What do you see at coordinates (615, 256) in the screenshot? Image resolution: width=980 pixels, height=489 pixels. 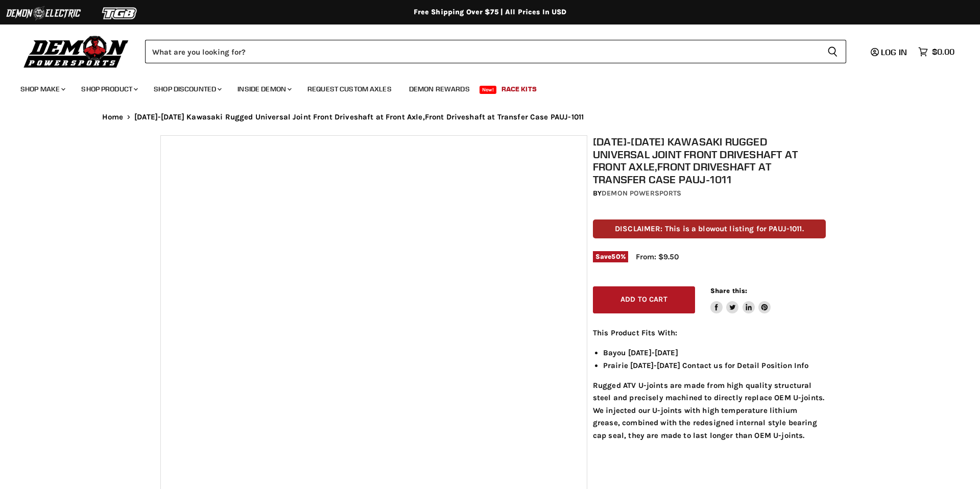 I see `span: 50` at bounding box center [615, 256].